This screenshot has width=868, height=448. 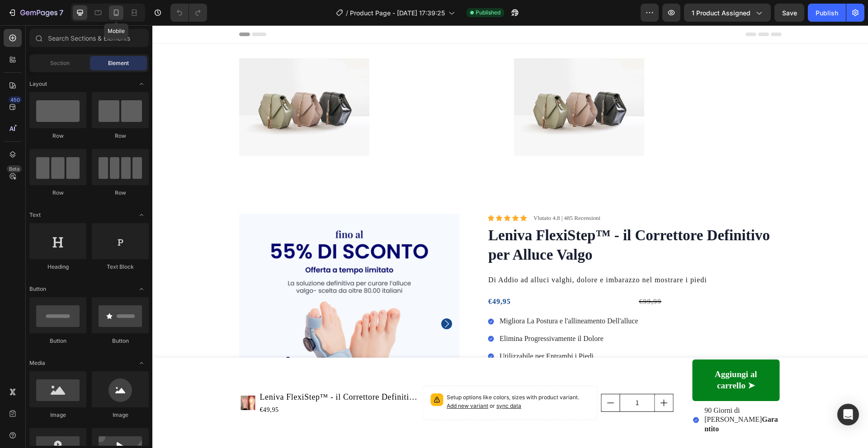 I want to click on span: Add new variant, so click(x=315, y=380).